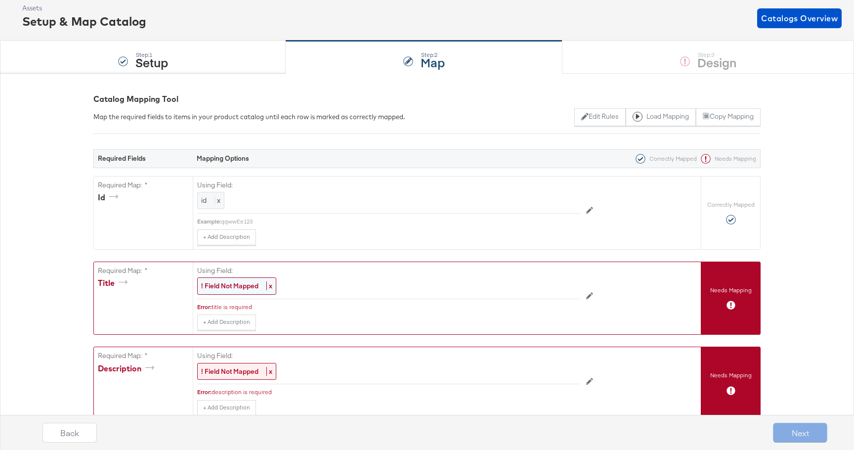 Image resolution: width=854 pixels, height=450 pixels. I want to click on div: Catalog Mapping Tool, so click(427, 99).